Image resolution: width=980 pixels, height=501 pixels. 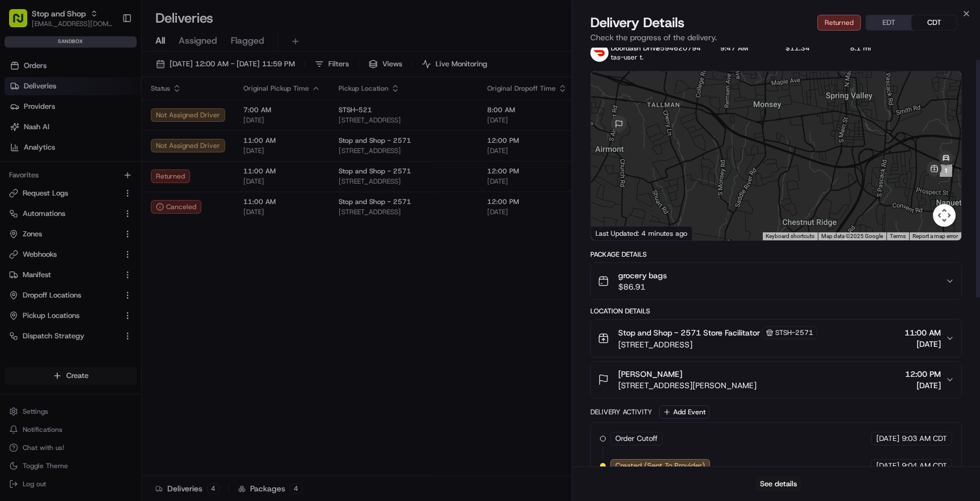 What do you see at coordinates (613, 233) in the screenshot?
I see `img: Google` at bounding box center [613, 233].